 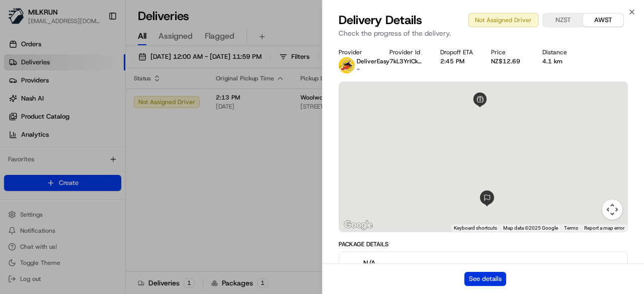 What do you see at coordinates (407, 53) in the screenshot?
I see `div: Provider Id` at bounding box center [407, 53].